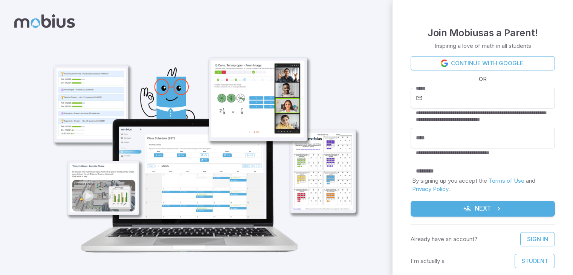  What do you see at coordinates (444, 239) in the screenshot?
I see `p: Already have an account?` at bounding box center [444, 239].